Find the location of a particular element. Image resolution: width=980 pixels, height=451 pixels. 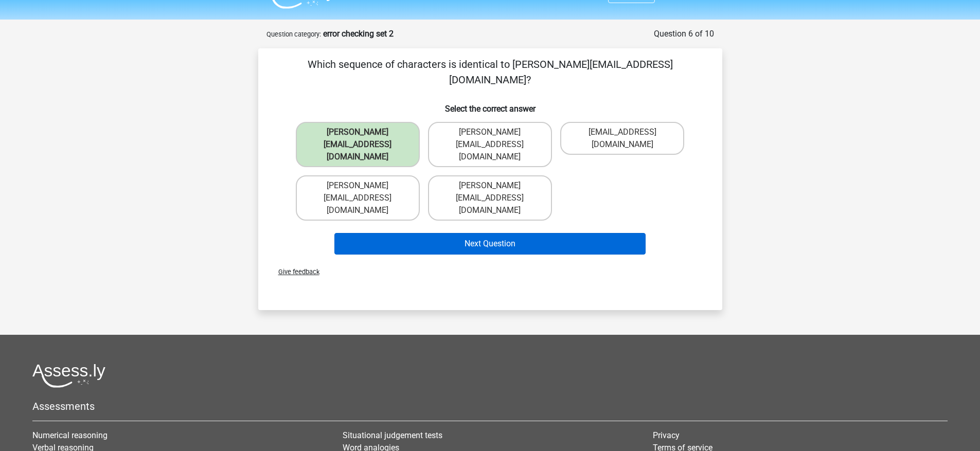

button: Next Question is located at coordinates (490, 244).